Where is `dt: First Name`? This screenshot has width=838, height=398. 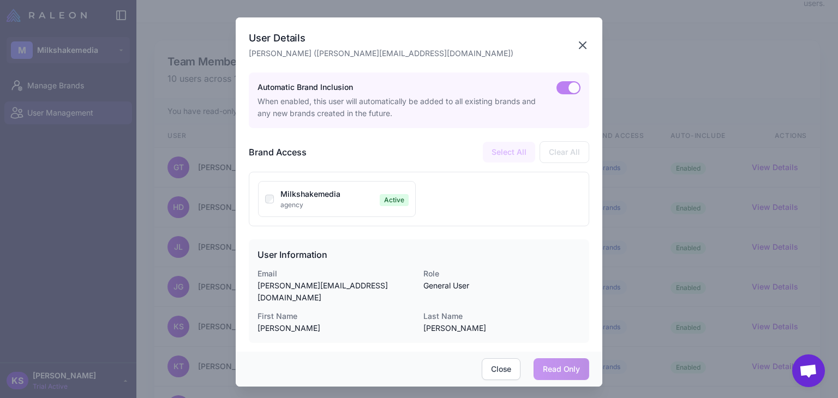
dt: First Name is located at coordinates (336, 317).